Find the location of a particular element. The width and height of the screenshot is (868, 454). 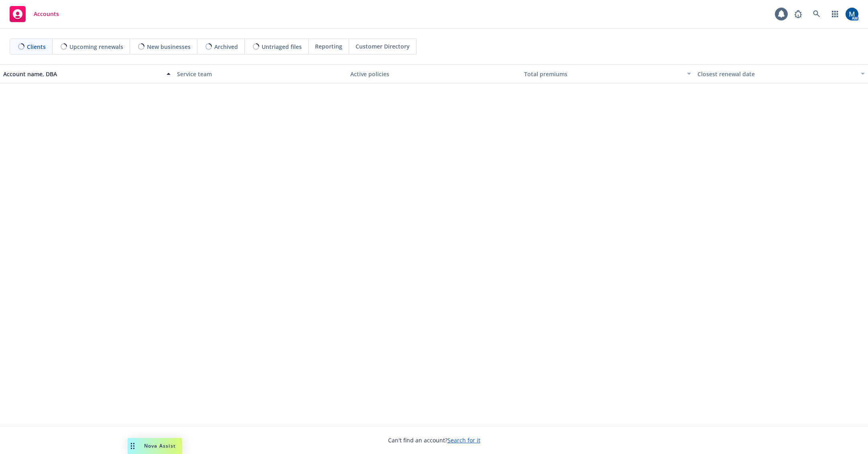

span: Nova Assist is located at coordinates (160, 445).